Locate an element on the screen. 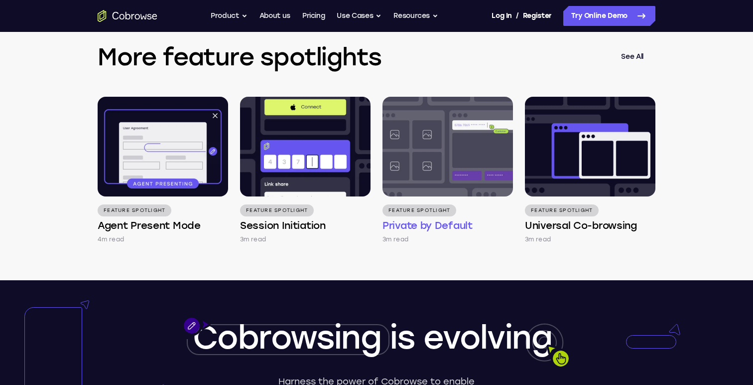  span: Cobrowsing is located at coordinates (287, 337).